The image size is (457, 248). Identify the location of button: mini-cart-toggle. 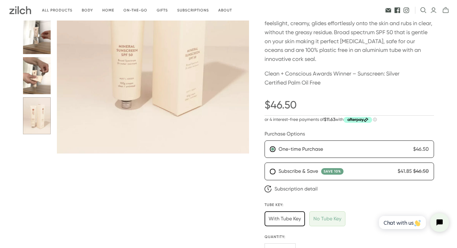
(446, 10).